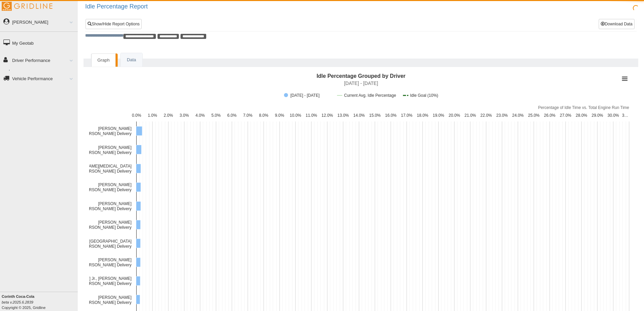  I want to click on text: 27.0%, so click(566, 115).